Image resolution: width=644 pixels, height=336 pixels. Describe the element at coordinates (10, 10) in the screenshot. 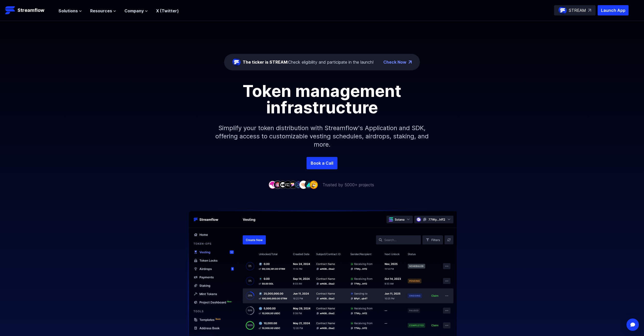

I see `img: Streamflow Logo` at that location.